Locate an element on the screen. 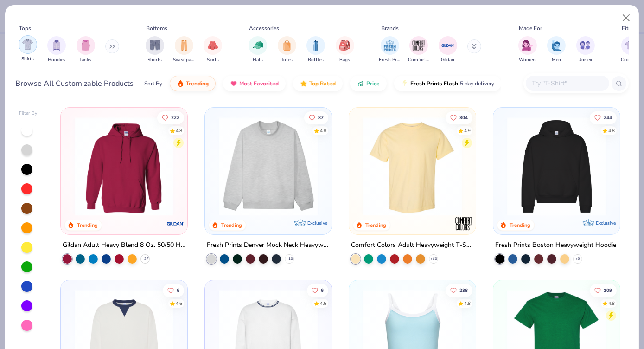 This screenshot has width=644, height=349. img: Unisex Image is located at coordinates (585, 45).